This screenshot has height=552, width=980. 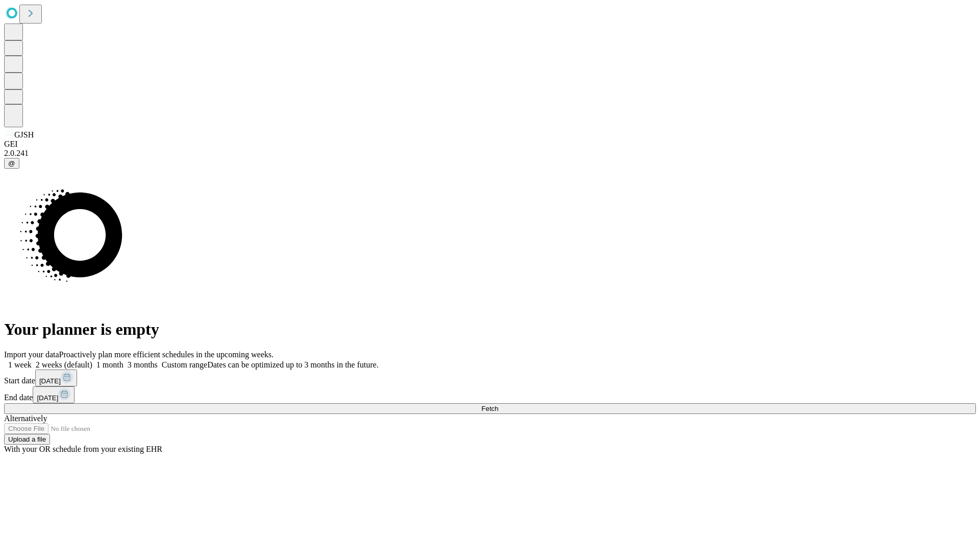 What do you see at coordinates (20, 364) in the screenshot?
I see `span: 1 week` at bounding box center [20, 364].